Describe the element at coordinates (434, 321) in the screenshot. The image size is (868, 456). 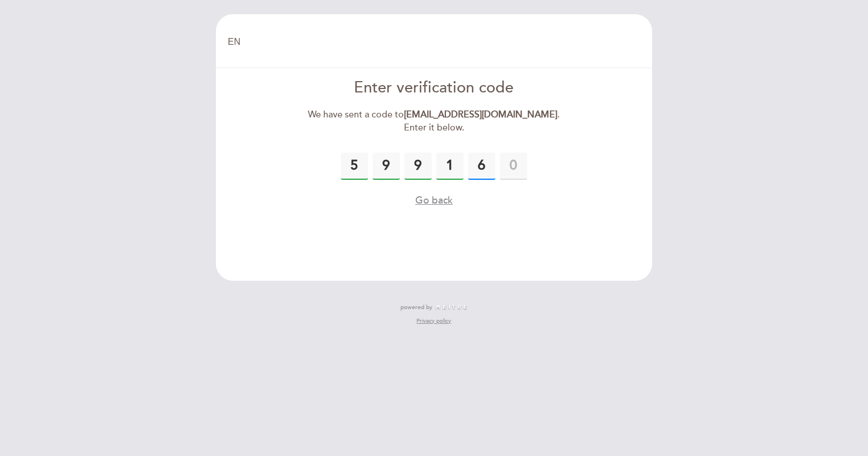
I see `a: Privacy policy` at that location.